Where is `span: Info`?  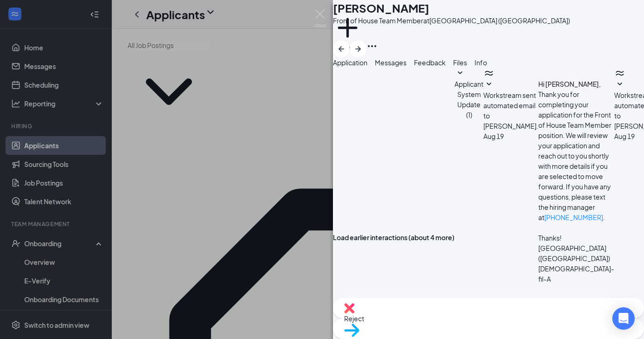 span: Info is located at coordinates (481, 62).